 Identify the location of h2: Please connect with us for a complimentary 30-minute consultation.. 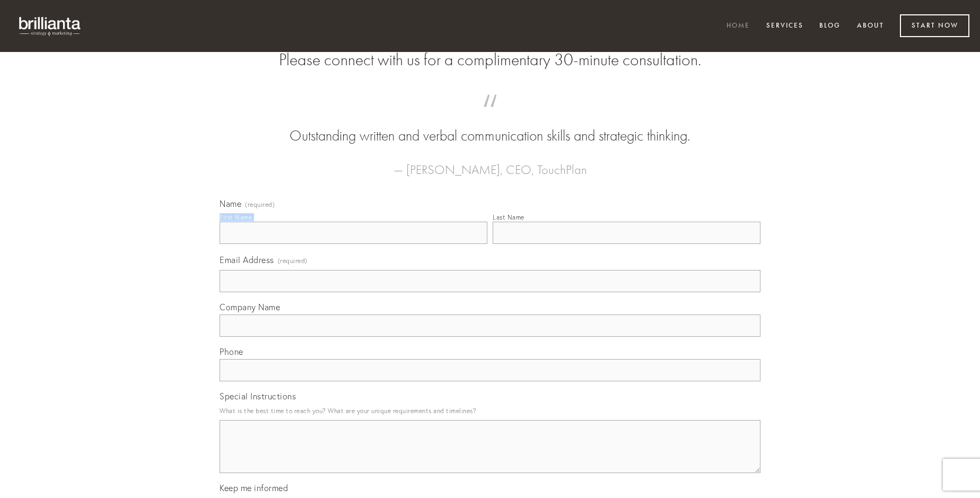
(490, 60).